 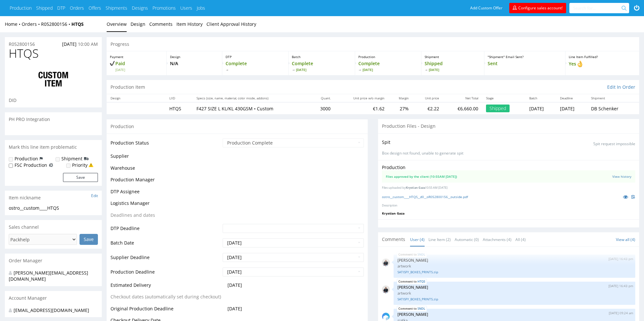 I want to click on a: Designs, so click(x=140, y=8).